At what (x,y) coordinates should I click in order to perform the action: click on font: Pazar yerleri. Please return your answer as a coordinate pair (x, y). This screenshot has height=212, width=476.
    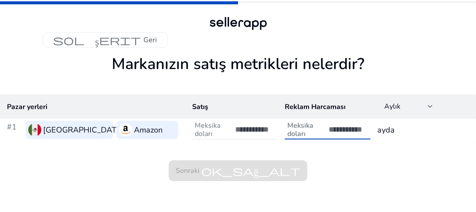
    Looking at the image, I should click on (27, 107).